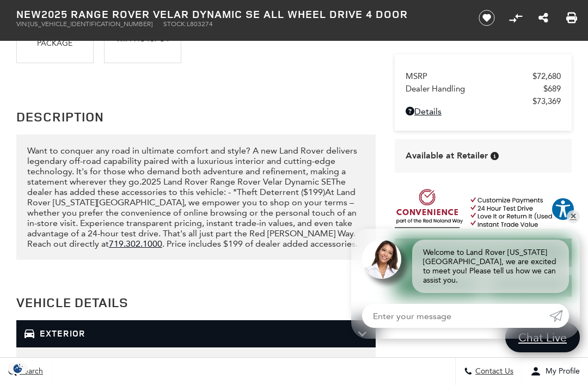  What do you see at coordinates (196, 302) in the screenshot?
I see `h2: Vehicle Details` at bounding box center [196, 302].